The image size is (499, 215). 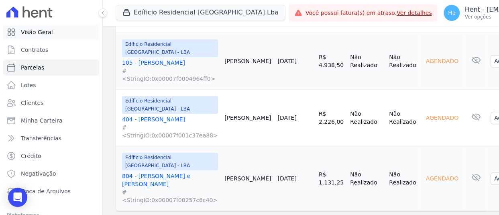 What do you see at coordinates (51, 156) in the screenshot?
I see `a: Crédito` at bounding box center [51, 156].